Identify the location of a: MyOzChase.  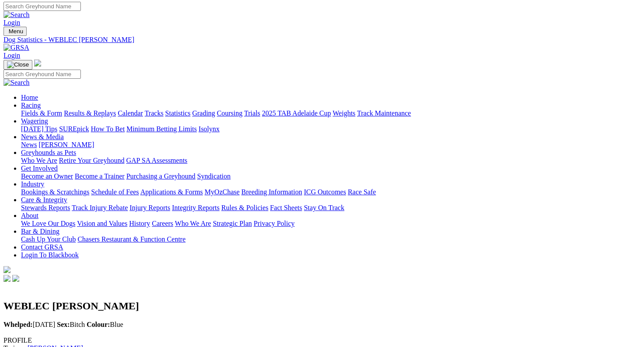
(222, 191).